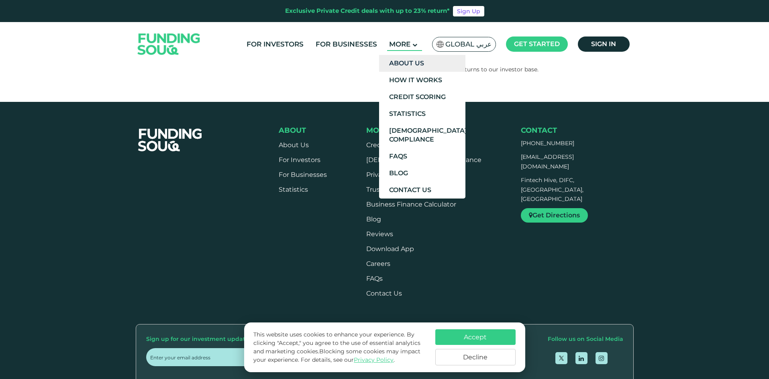  Describe the element at coordinates (367, 11) in the screenshot. I see `div: Exclusive Private Credit deals with up to 23% return*` at that location.